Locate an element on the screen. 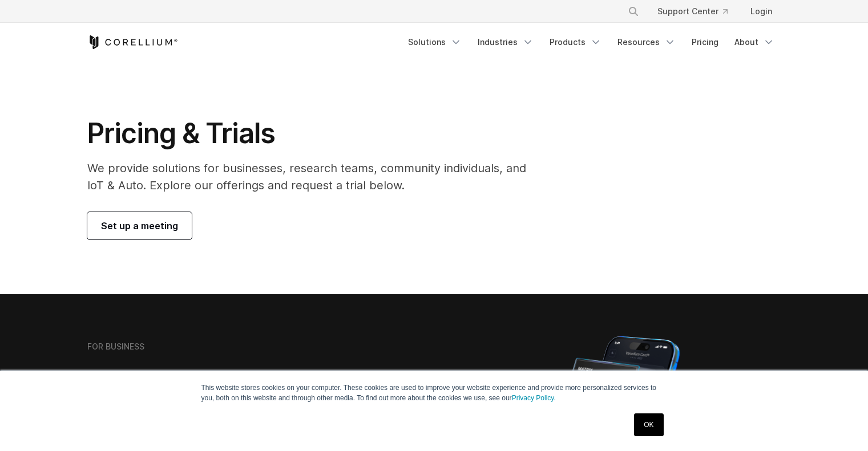 This screenshot has height=451, width=868. a: Privacy Policy. is located at coordinates (534, 398).